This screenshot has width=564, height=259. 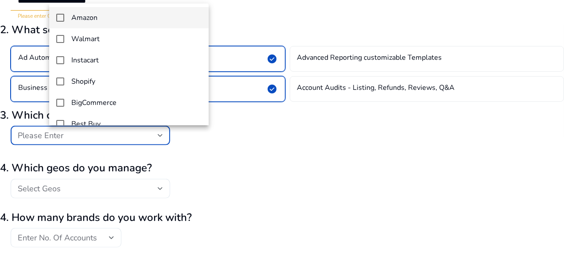 What do you see at coordinates (84, 18) in the screenshot?
I see `h4: Amazon` at bounding box center [84, 18].